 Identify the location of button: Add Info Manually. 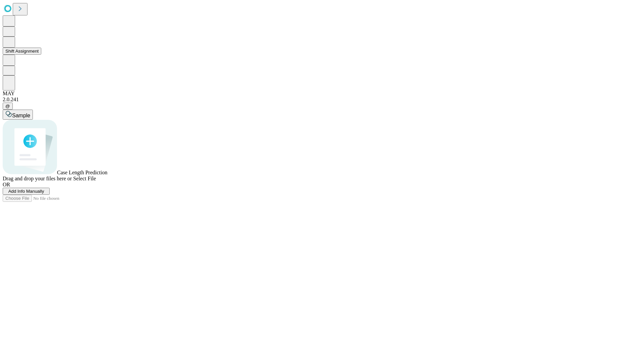
(27, 191).